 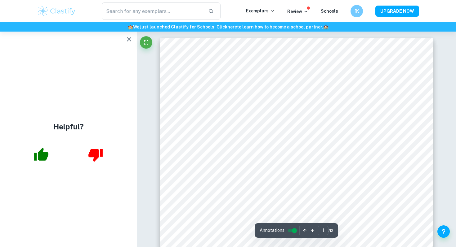 What do you see at coordinates (272, 231) in the screenshot?
I see `span: Annotations` at bounding box center [272, 231].